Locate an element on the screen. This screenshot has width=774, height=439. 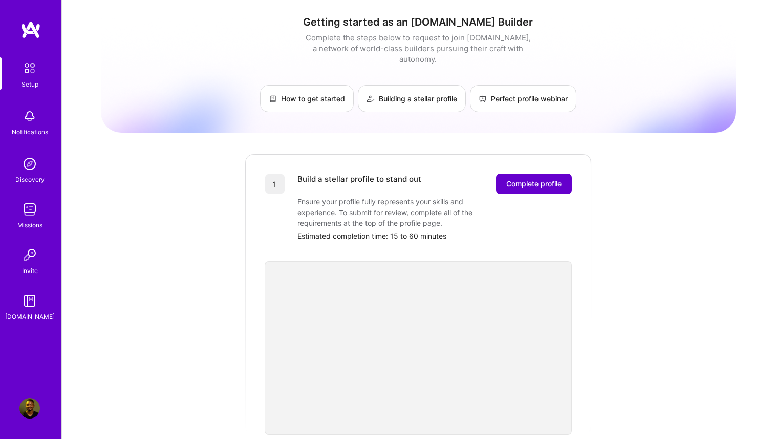
div: 1 is located at coordinates (275, 184).